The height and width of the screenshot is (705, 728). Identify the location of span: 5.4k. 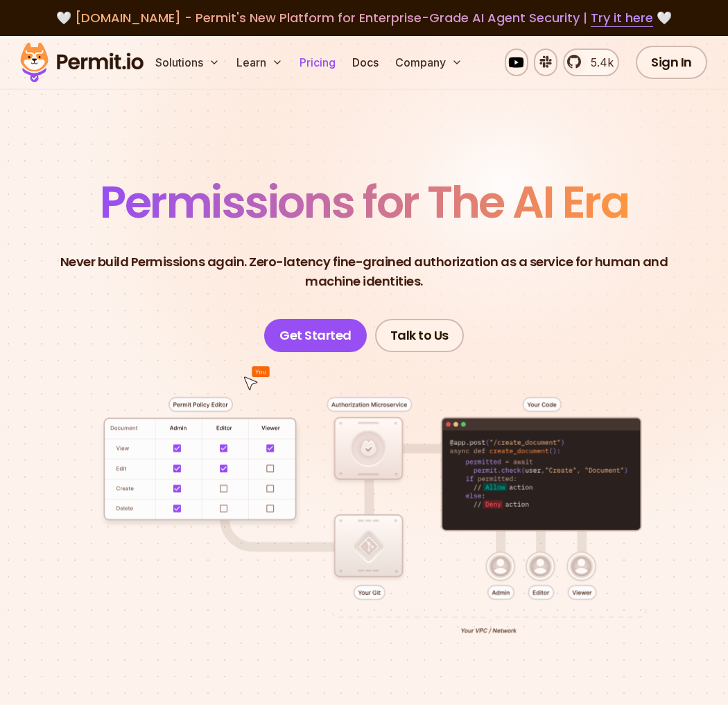
(597, 63).